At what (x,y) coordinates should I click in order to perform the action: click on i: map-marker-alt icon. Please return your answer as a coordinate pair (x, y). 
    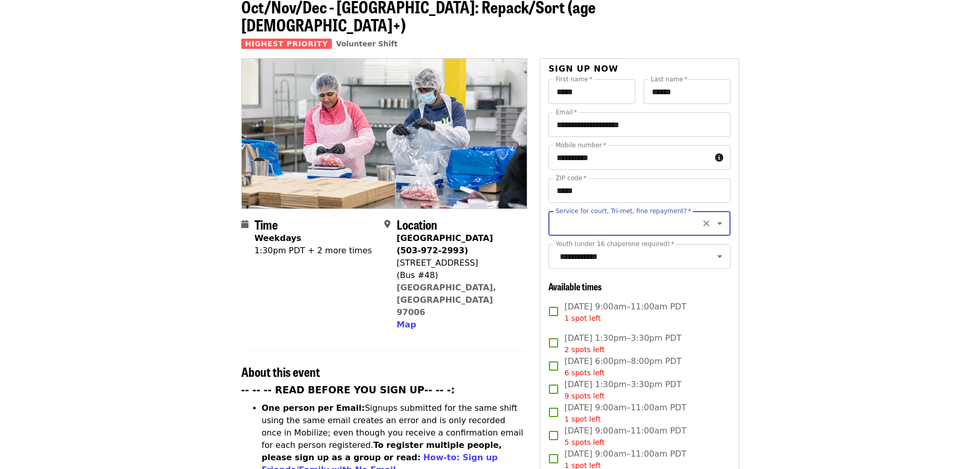
    Looking at the image, I should click on (387, 224).